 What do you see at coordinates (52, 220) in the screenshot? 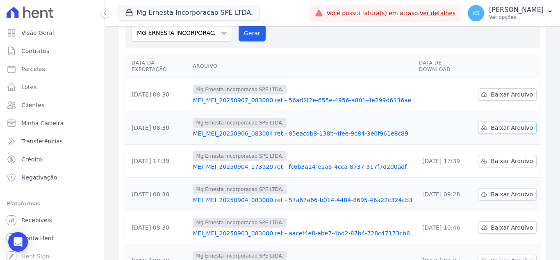
I see `a: Recebíveis` at bounding box center [52, 220].